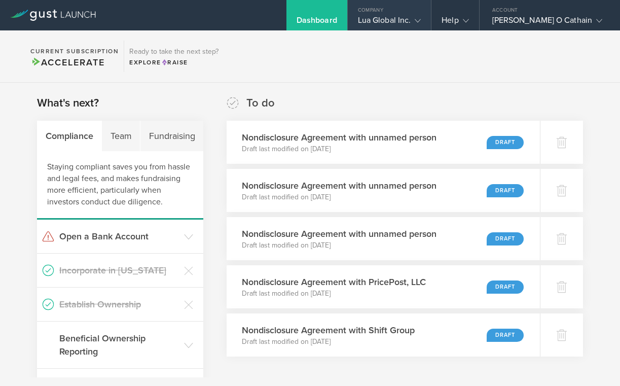  I want to click on span: Raise, so click(174, 62).